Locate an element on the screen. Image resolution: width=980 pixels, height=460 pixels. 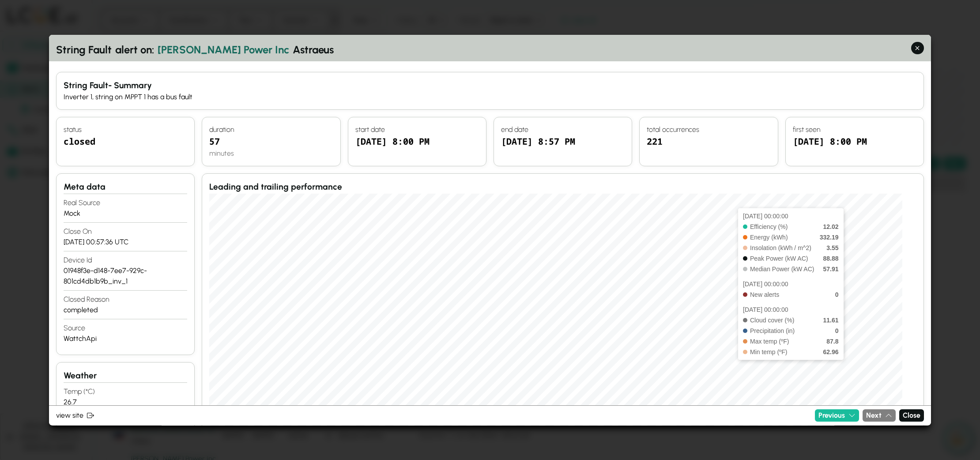
div: 57 is located at coordinates (271, 142).